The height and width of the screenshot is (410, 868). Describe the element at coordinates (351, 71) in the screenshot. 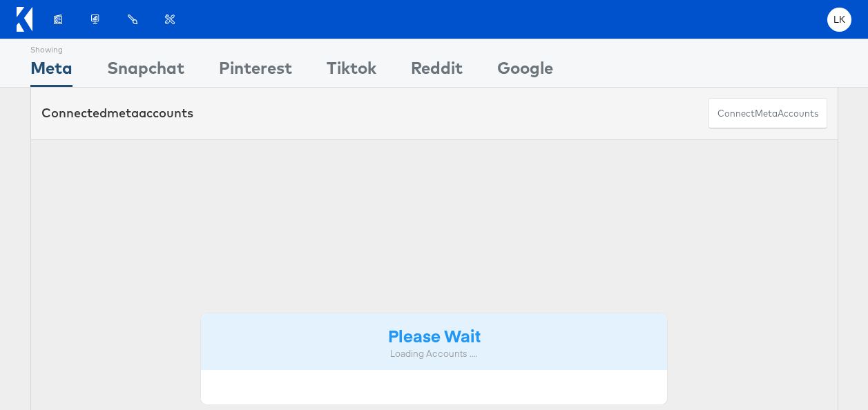

I see `div: Tiktok` at that location.